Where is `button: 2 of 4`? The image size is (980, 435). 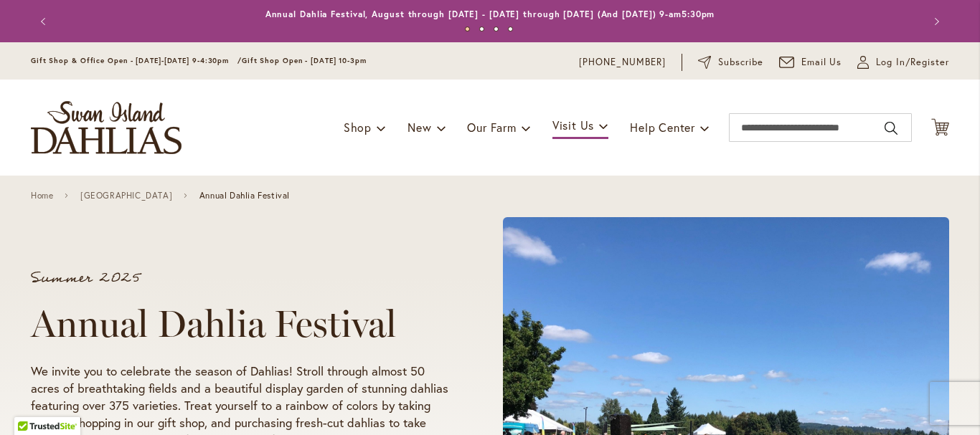
button: 2 of 4 is located at coordinates (481, 29).